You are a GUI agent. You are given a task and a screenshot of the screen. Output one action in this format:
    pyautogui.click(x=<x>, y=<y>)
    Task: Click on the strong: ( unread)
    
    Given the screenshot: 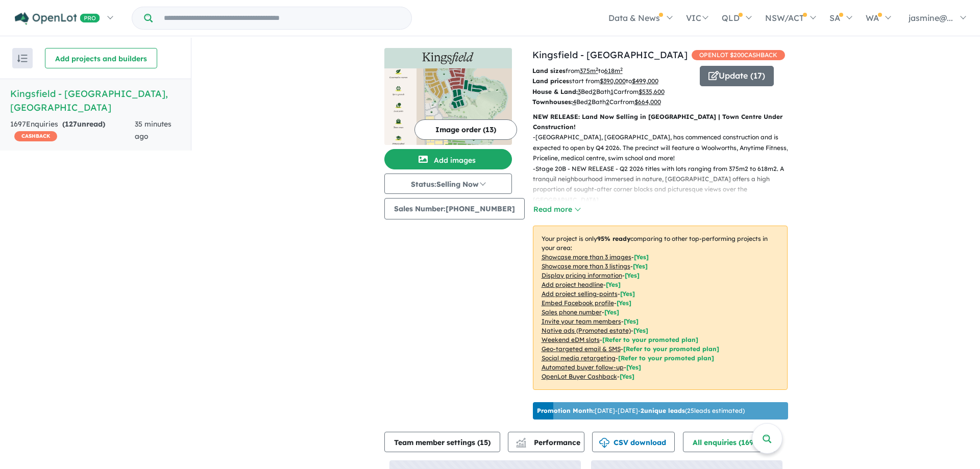 What is the action you would take?
    pyautogui.click(x=84, y=124)
    